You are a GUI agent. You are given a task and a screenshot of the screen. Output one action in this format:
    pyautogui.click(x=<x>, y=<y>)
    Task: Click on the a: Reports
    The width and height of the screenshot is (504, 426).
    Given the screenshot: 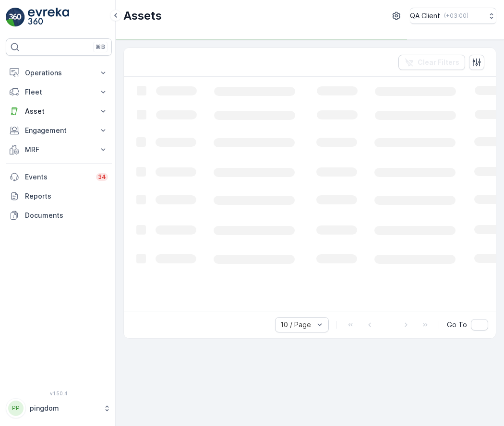 What is the action you would take?
    pyautogui.click(x=58, y=196)
    